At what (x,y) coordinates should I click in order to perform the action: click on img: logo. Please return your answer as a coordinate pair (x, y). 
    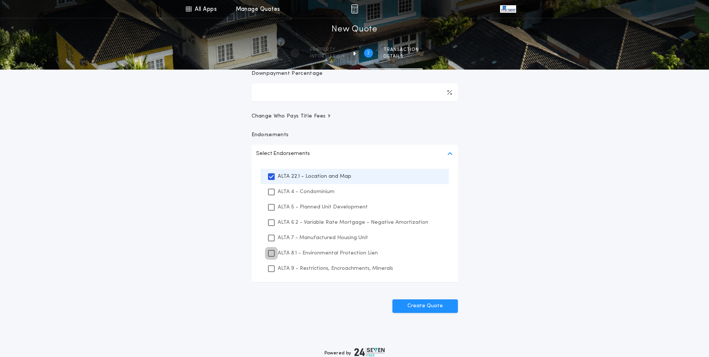
    Looking at the image, I should click on (370, 352).